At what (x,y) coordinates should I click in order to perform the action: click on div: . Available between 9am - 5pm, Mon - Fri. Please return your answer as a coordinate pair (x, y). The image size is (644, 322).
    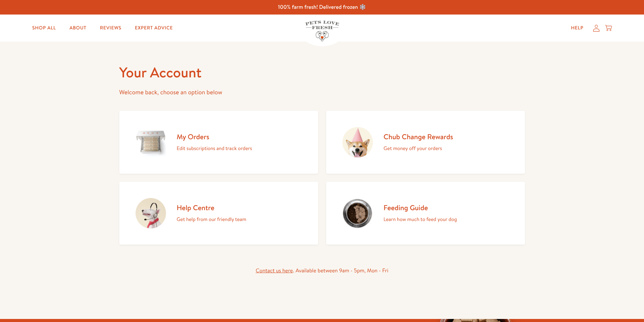
    Looking at the image, I should click on (322, 271).